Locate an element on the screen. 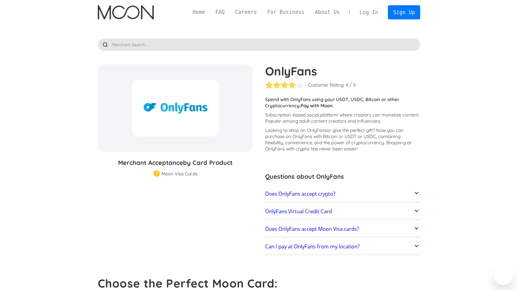  h2: OnlyFans Virtual Credit Card is located at coordinates (298, 211).